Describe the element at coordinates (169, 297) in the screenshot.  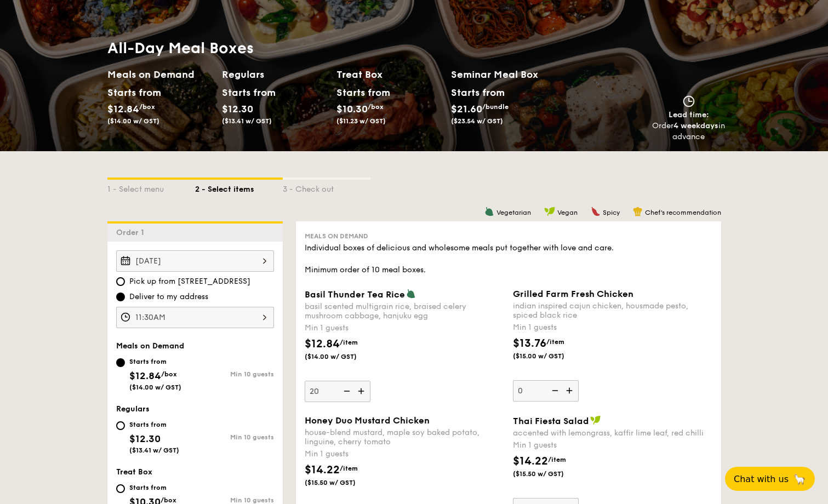
I see `span: Deliver to my address` at that location.